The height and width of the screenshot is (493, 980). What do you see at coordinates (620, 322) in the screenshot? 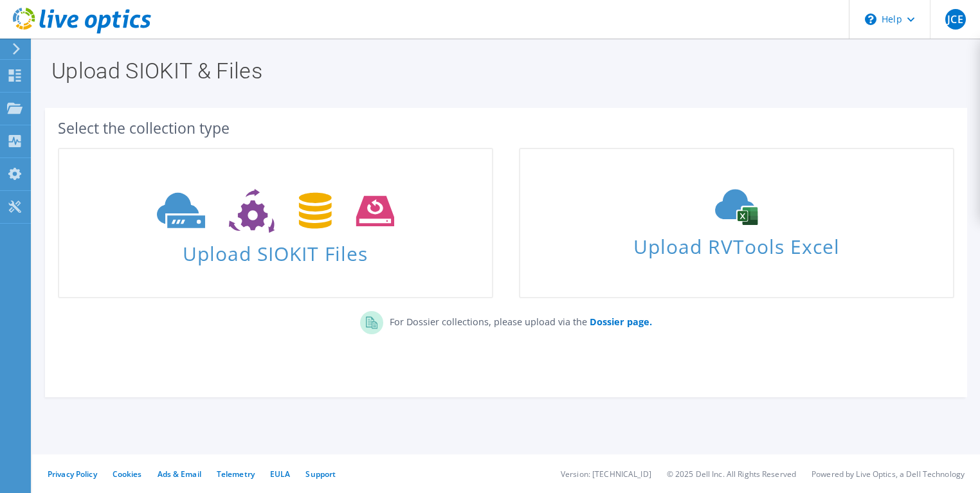
I see `b: Dossier page.` at bounding box center [620, 322].